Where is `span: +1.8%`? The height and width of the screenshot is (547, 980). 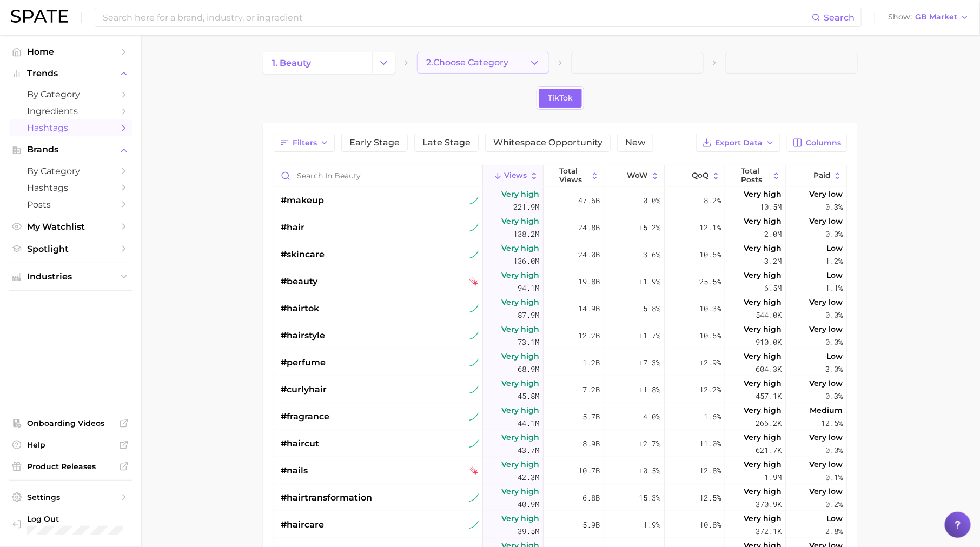 span: +1.8% is located at coordinates (650, 390).